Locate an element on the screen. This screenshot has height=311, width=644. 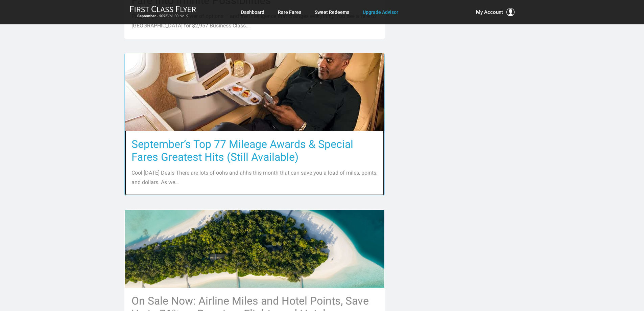
button: My Account is located at coordinates (495, 12).